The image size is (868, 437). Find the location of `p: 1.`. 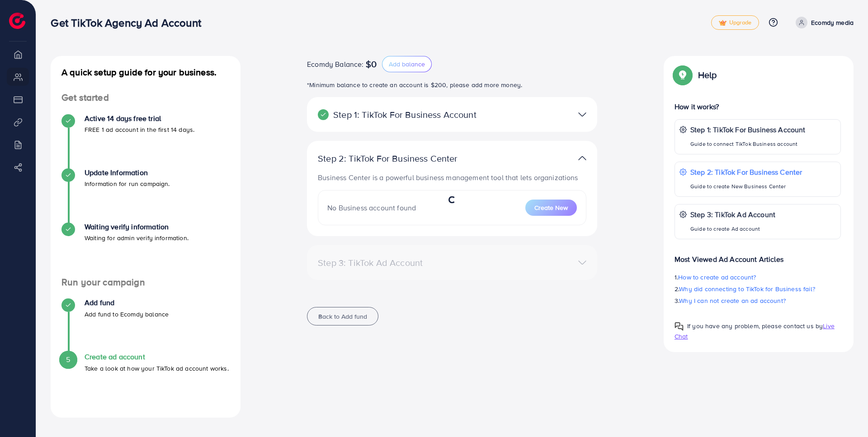

p: 1. is located at coordinates (758, 278).